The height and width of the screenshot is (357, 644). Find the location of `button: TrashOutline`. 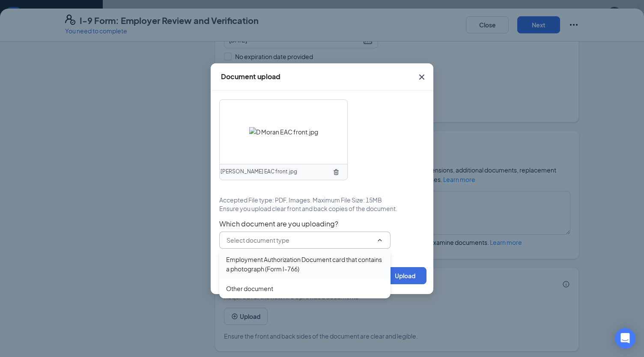

button: TrashOutline is located at coordinates (336, 172).